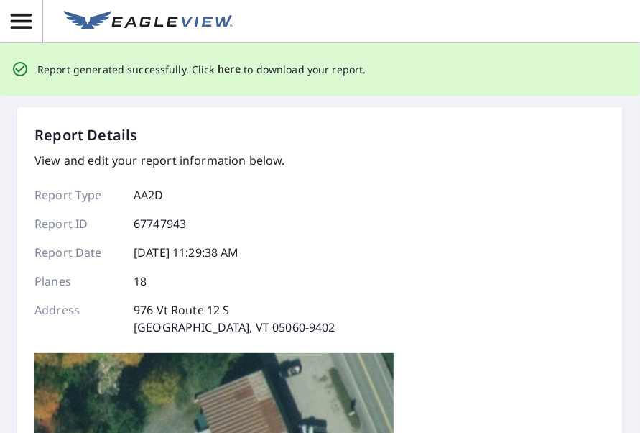 This screenshot has height=433, width=640. I want to click on p: AA2D, so click(149, 195).